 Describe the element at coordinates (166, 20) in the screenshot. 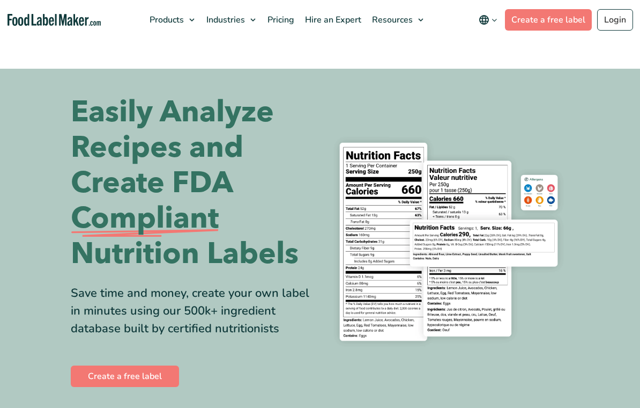

I see `span: Products` at that location.